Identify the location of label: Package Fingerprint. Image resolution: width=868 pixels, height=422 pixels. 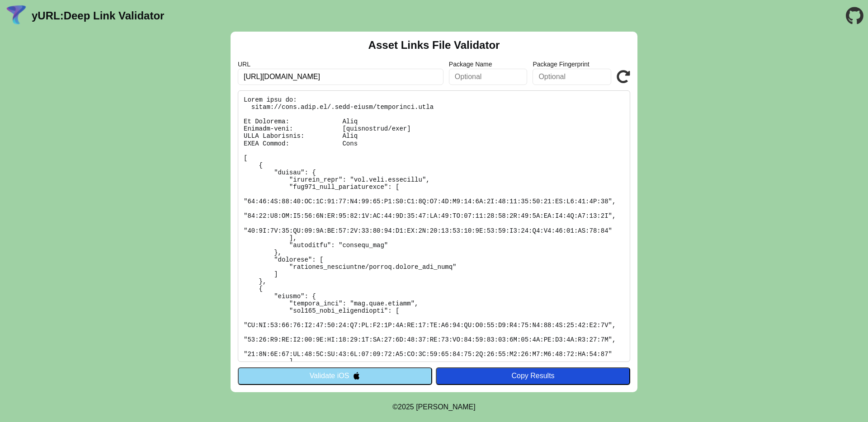
(572, 64).